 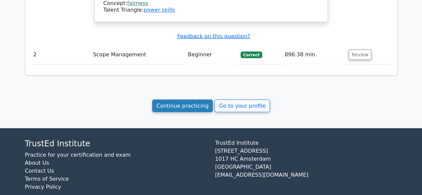 I want to click on a: Contact Us, so click(x=39, y=170).